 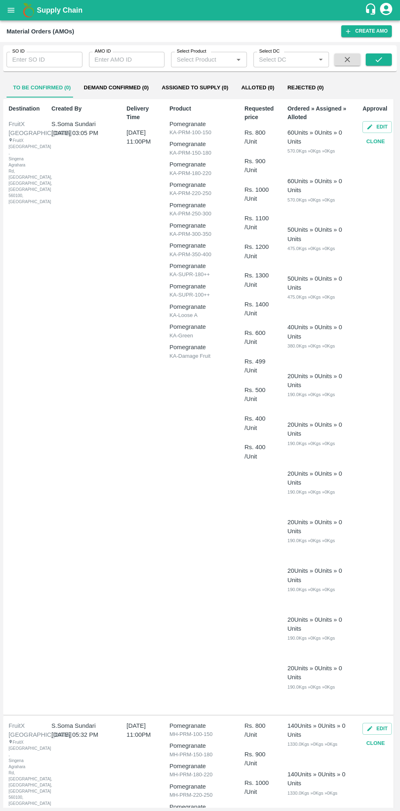 I want to click on p: KA-SUPR-100++, so click(x=200, y=295).